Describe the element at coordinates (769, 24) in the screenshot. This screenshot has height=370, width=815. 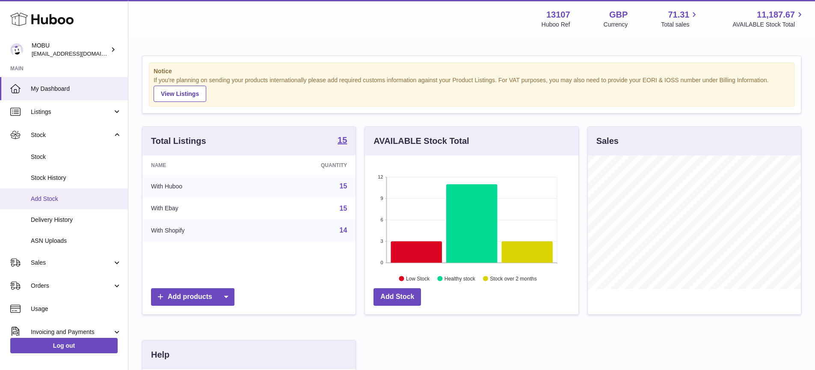
I see `span: AVAILABLE Stock Total` at that location.